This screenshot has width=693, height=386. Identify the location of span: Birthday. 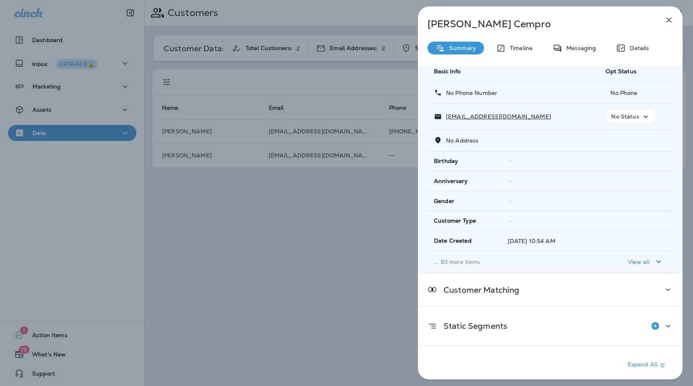
(446, 161).